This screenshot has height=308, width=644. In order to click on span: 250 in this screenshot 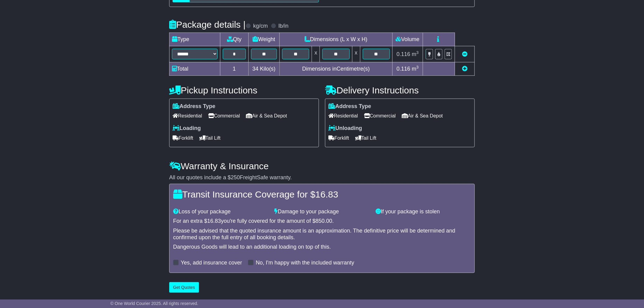, I will do `click(235, 177)`.